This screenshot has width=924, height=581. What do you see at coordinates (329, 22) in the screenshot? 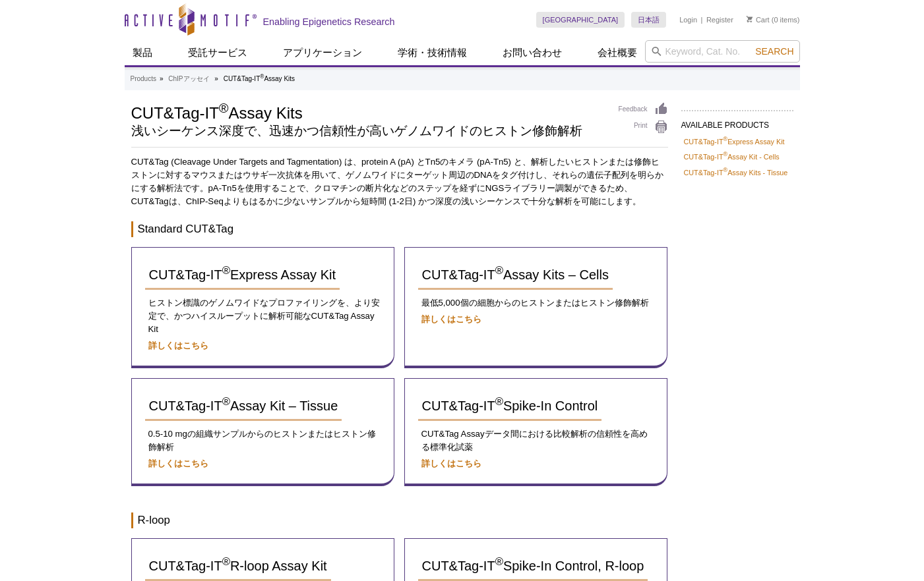
I see `h2: Enabling Epigenetics Research` at bounding box center [329, 22].